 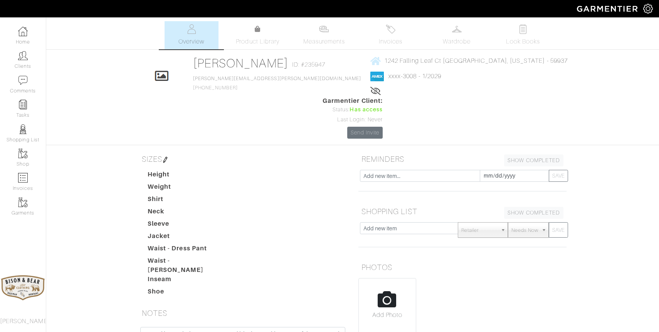 What do you see at coordinates (165, 160) in the screenshot?
I see `img: pen-cf24a1663064a2ec1b9c1bd2387e9de7a2fa800b781884d57f21acf72779bad2.png` at bounding box center [165, 160].